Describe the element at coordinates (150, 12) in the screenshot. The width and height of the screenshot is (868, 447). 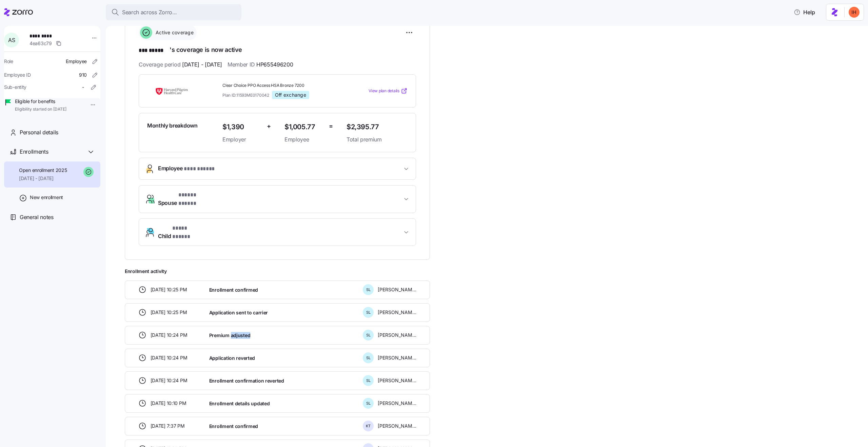
I see `span: Search across Zorro...` at that location.